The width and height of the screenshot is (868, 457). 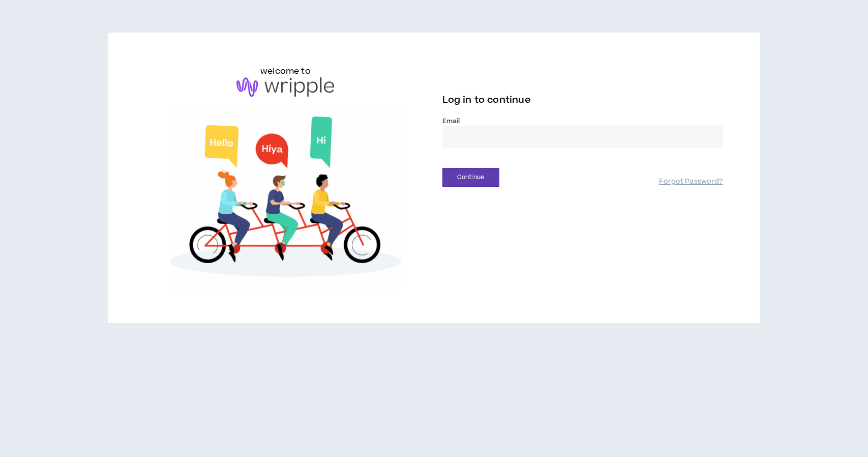 I want to click on span: Log in to continue, so click(x=487, y=100).